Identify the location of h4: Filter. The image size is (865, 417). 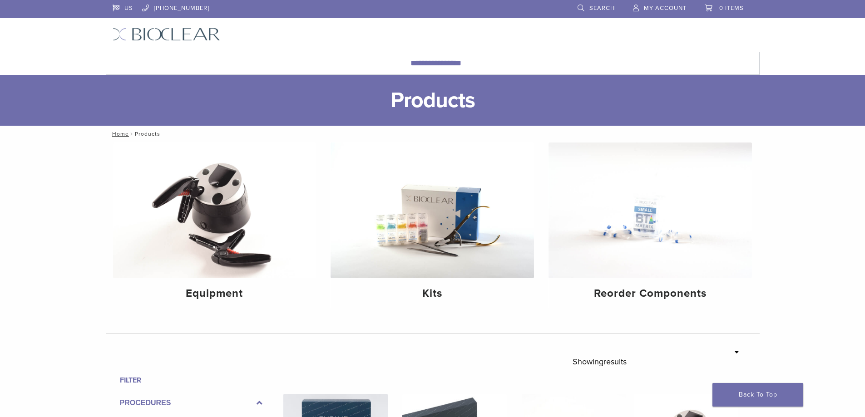
(191, 380).